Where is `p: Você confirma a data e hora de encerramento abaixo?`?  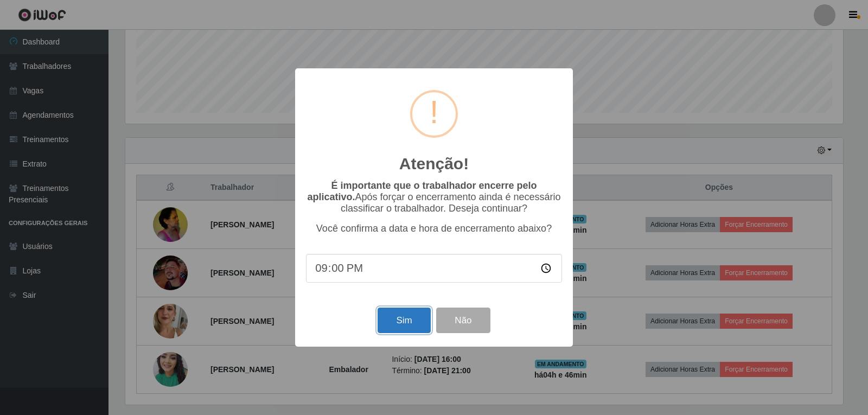 p: Você confirma a data e hora de encerramento abaixo? is located at coordinates (434, 229).